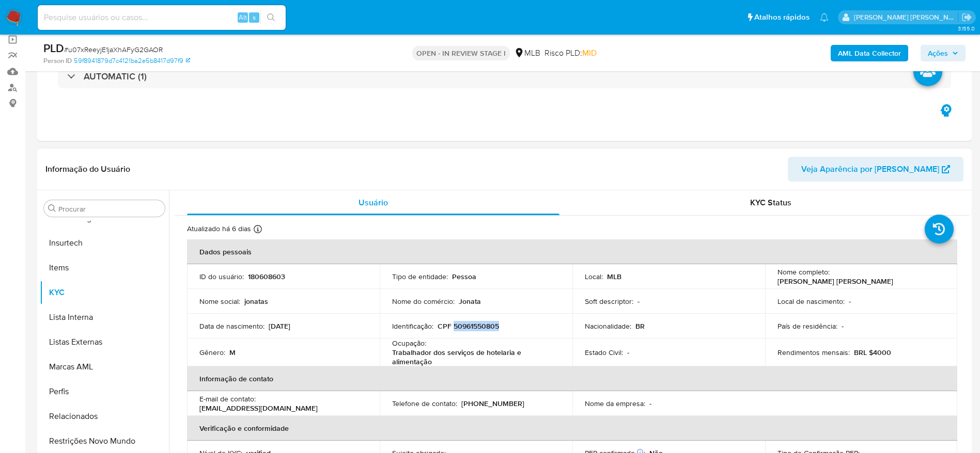 This screenshot has width=980, height=453. I want to click on div: MLB, so click(527, 53).